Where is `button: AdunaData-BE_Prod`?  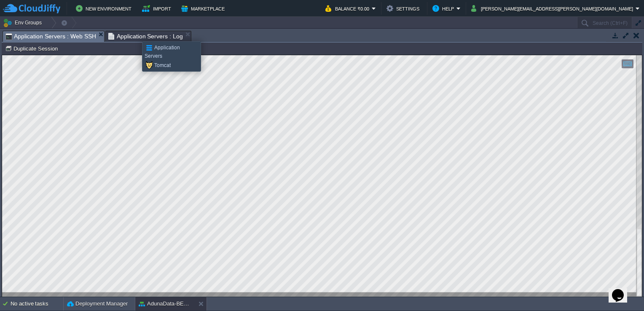 button: AdunaData-BE_Prod is located at coordinates (165, 304).